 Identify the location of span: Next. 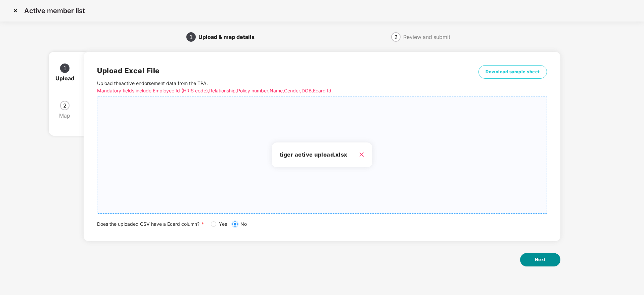
(540, 260).